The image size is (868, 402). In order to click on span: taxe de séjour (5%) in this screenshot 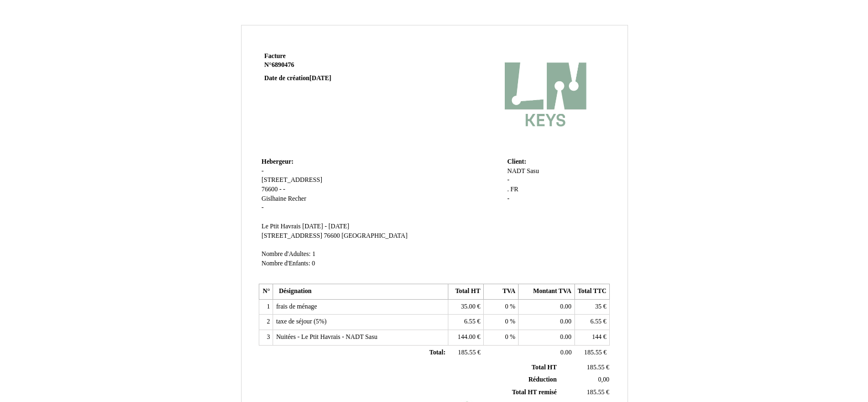, I will do `click(301, 322)`.